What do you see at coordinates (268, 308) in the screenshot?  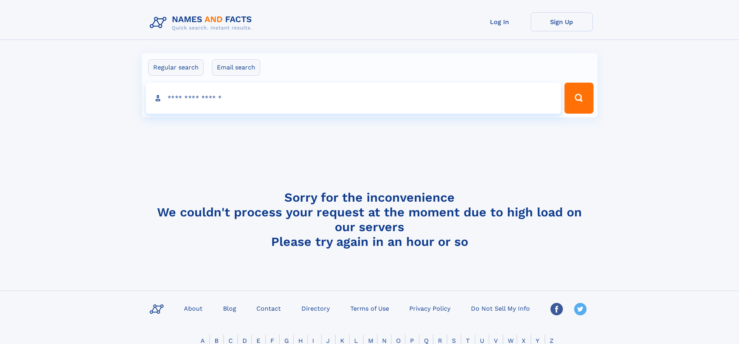 I see `a: Contact` at bounding box center [268, 308].